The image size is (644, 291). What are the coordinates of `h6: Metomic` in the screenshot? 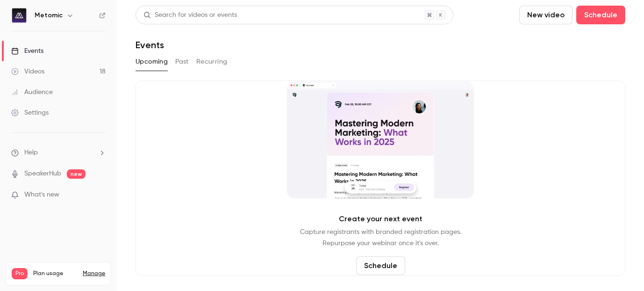 It's located at (48, 16).